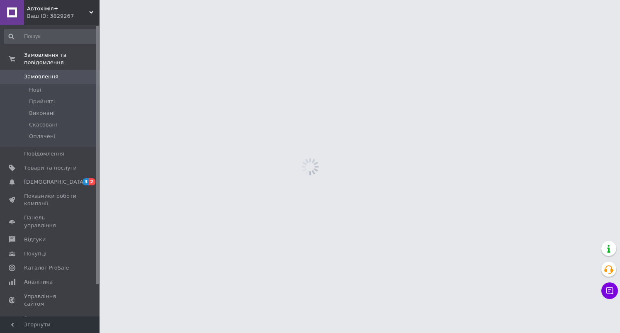  What do you see at coordinates (86, 182) in the screenshot?
I see `span: 3` at bounding box center [86, 182].